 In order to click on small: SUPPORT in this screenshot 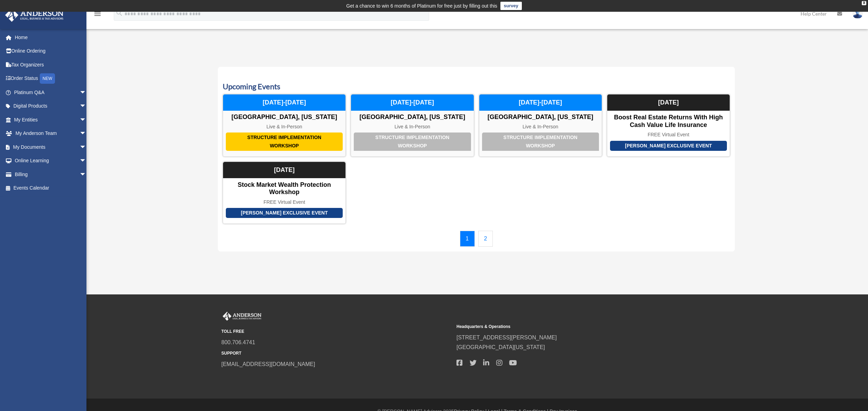, I will do `click(336, 353)`.